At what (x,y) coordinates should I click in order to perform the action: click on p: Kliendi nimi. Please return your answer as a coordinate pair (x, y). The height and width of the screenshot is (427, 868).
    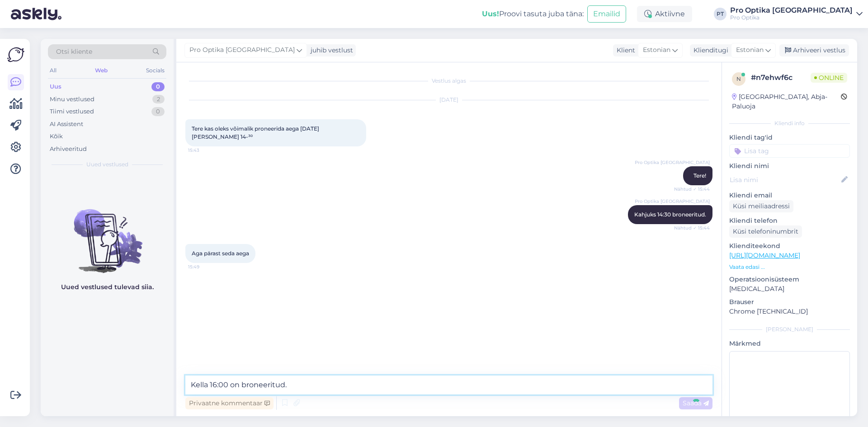
    Looking at the image, I should click on (789, 166).